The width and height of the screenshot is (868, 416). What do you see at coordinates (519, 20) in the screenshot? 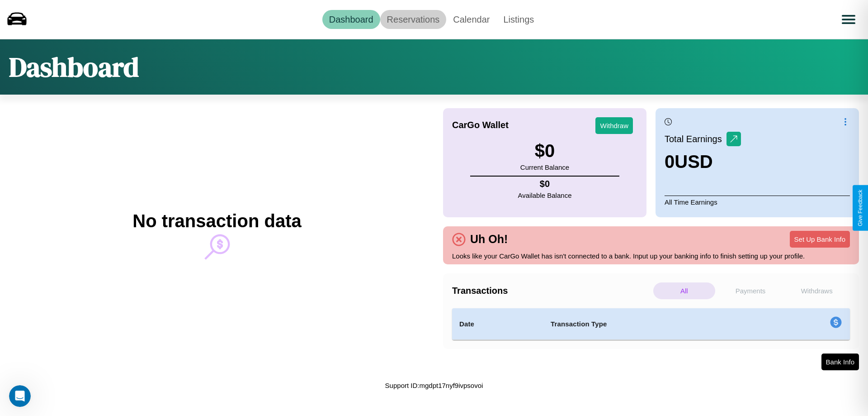
I see `a: Listings` at bounding box center [519, 20].